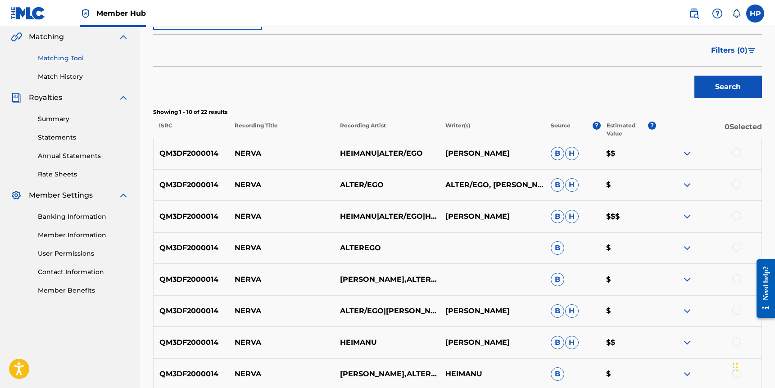 The width and height of the screenshot is (775, 388). What do you see at coordinates (457, 112) in the screenshot?
I see `p: Showing 1 - 10 of 22 results` at bounding box center [457, 112].